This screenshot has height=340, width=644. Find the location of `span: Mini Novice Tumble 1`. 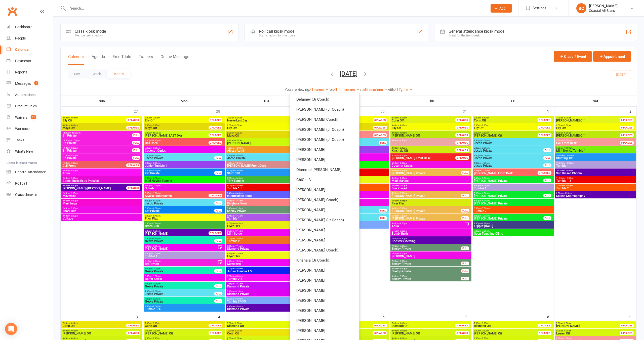

span: Mini Novice Tumble 1 is located at coordinates (595, 151).